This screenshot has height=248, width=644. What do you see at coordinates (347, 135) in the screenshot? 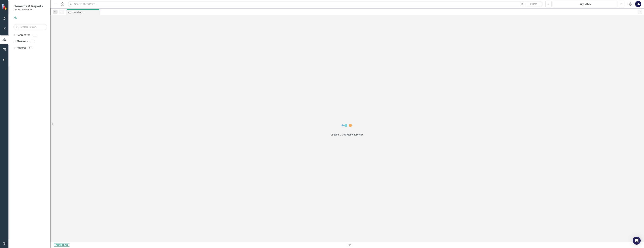
I see `div: Loading... One Moment Please` at bounding box center [347, 135].